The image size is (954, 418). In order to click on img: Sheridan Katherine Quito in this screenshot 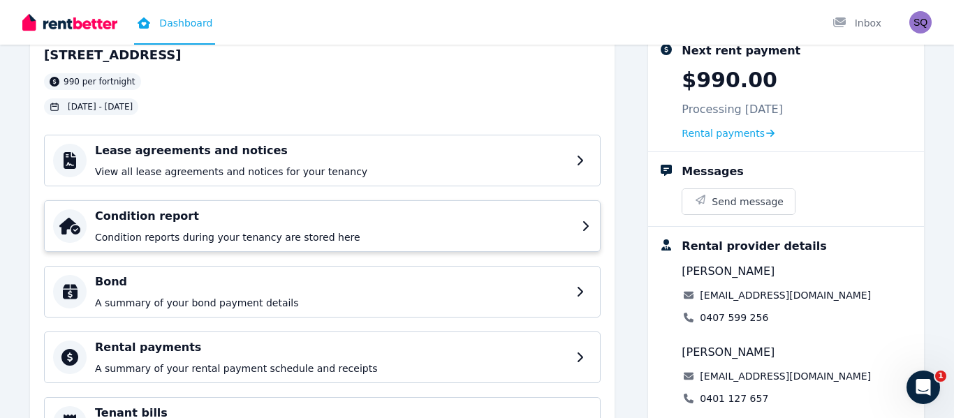, I will do `click(920, 22)`.